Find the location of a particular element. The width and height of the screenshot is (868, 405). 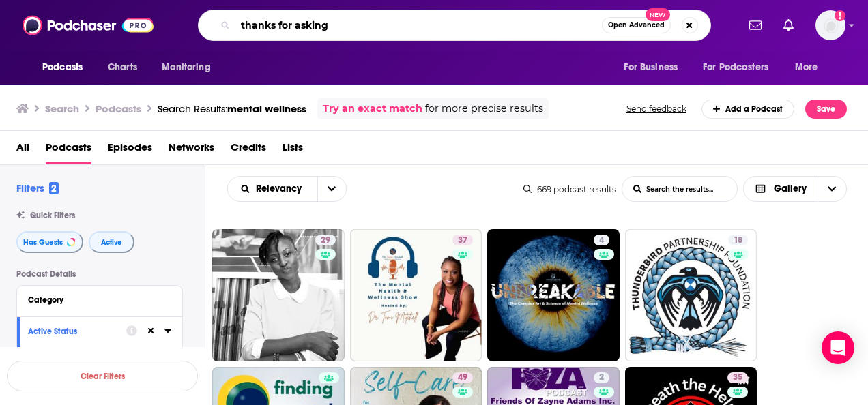

span: For Business is located at coordinates (651, 68).